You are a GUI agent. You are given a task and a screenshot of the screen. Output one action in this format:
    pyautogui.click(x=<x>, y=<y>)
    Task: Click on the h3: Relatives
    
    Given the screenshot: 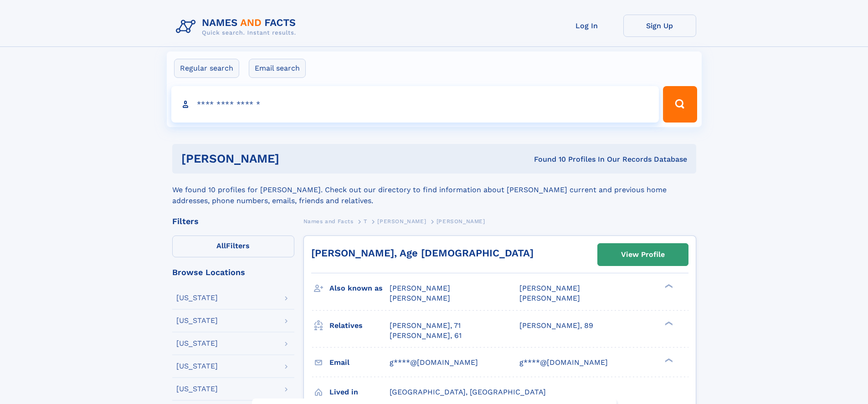 What is the action you would take?
    pyautogui.click(x=359, y=325)
    